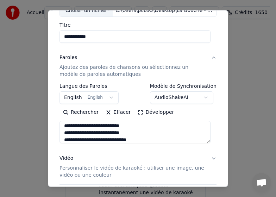 This screenshot has height=197, width=276. I want to click on div: Paroles, so click(68, 58).